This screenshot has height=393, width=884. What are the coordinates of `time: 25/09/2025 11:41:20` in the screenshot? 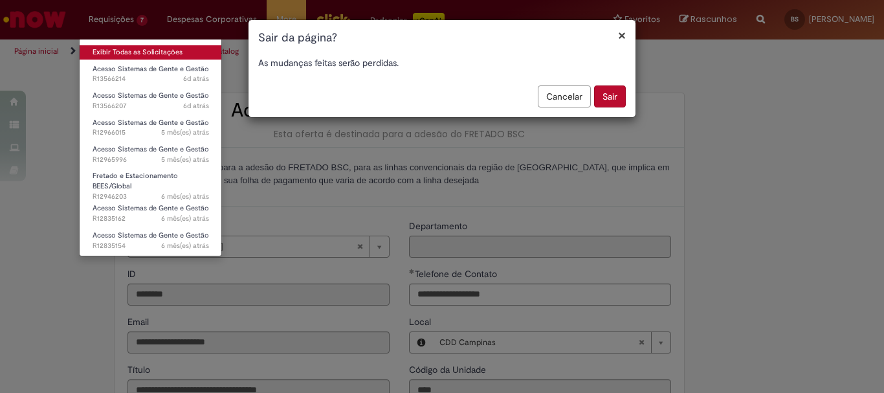 It's located at (196, 78).